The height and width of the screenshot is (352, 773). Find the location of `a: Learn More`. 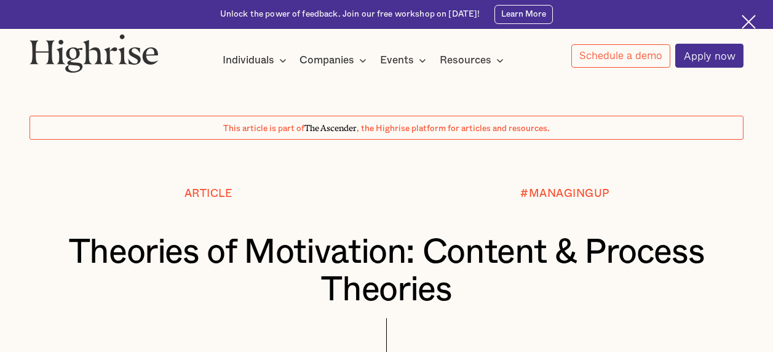

a: Learn More is located at coordinates (523, 14).